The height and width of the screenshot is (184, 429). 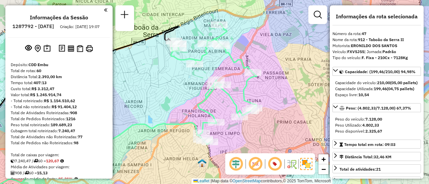 What do you see at coordinates (382, 157) in the screenshot?
I see `span: 32,46 KM` at bounding box center [382, 157].